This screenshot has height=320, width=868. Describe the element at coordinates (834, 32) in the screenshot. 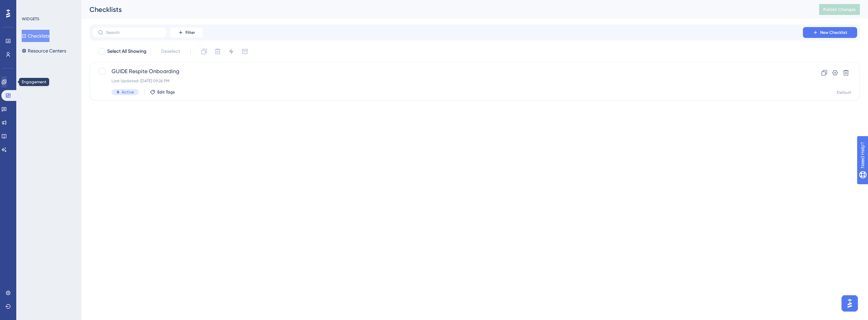

I see `span: New Checklist` at that location.